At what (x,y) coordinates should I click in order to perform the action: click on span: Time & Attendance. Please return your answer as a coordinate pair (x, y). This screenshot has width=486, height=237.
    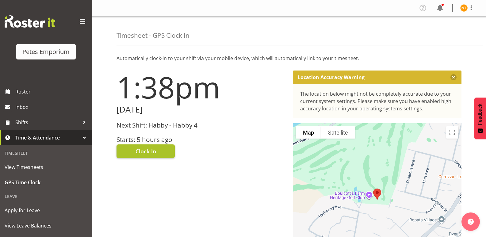
    Looking at the image, I should click on (47, 138).